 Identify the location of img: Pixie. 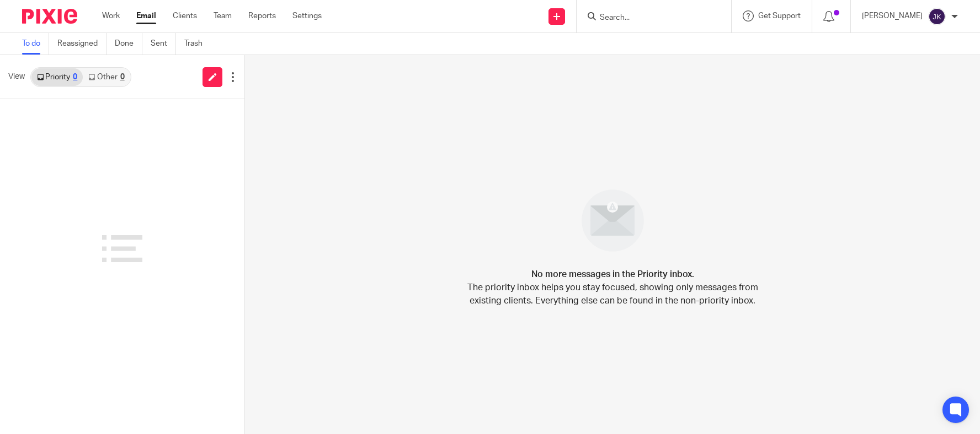
(49, 16).